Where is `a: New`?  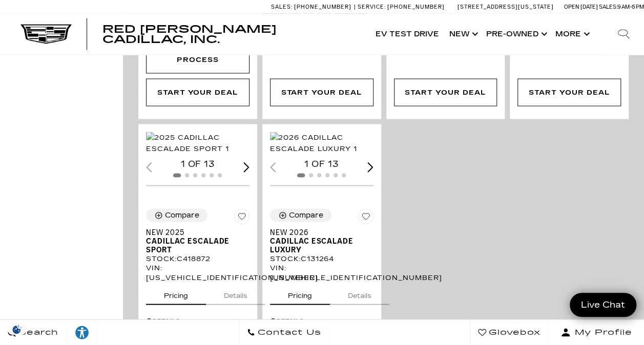
a: New is located at coordinates (462, 34).